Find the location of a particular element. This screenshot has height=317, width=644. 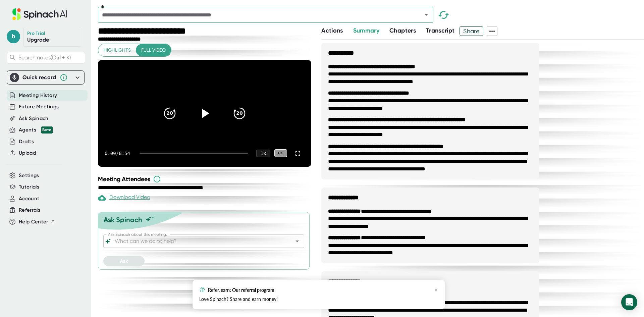

div: 1 x is located at coordinates (264, 153).